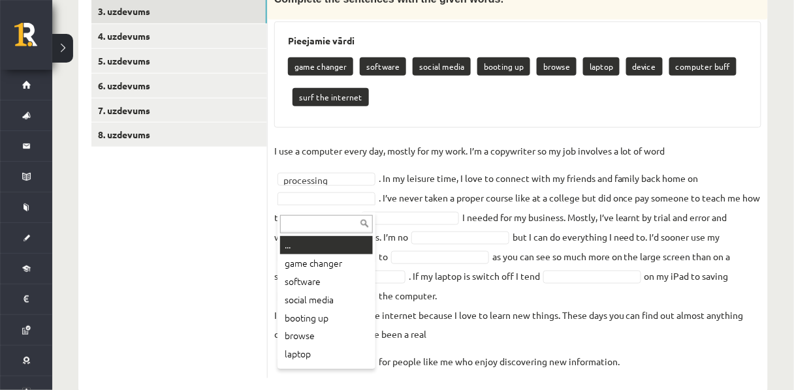  Describe the element at coordinates (326, 337) in the screenshot. I see `div: browse` at that location.